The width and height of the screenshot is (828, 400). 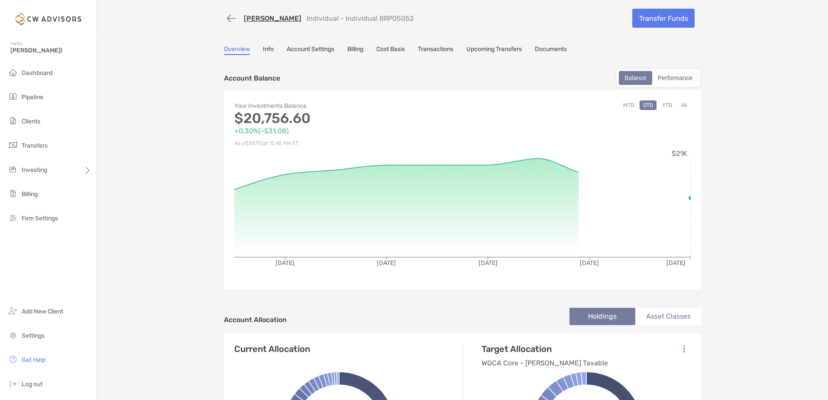 I want to click on span: Investing, so click(x=34, y=170).